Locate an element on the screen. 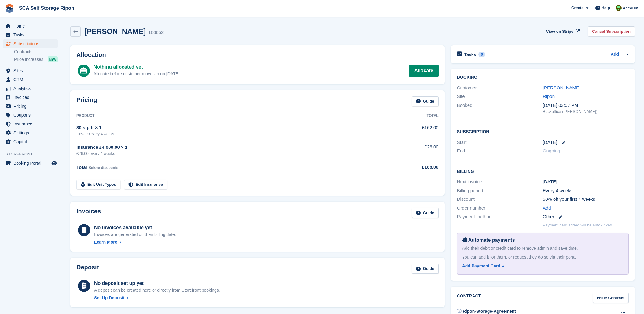 Image resolution: width=644 pixels, height=314 pixels. span: Analytics is located at coordinates (32, 89).